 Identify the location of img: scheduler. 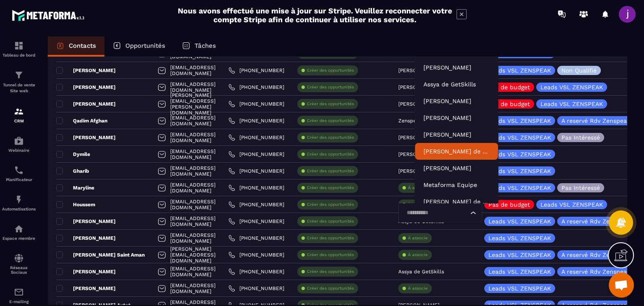
(19, 170).